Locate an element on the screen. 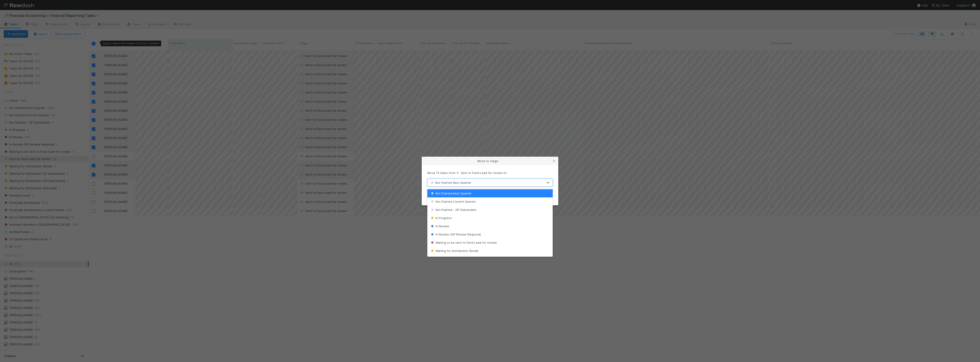 The width and height of the screenshot is (980, 362). span: Waiting to be sent to Fund Lead for review is located at coordinates (464, 242).